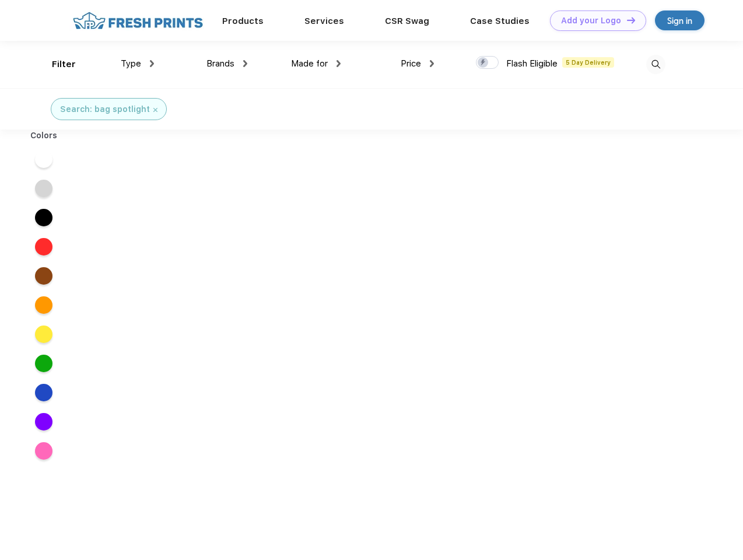 This screenshot has height=560, width=743. I want to click on img: desktop_search.svg, so click(656, 64).